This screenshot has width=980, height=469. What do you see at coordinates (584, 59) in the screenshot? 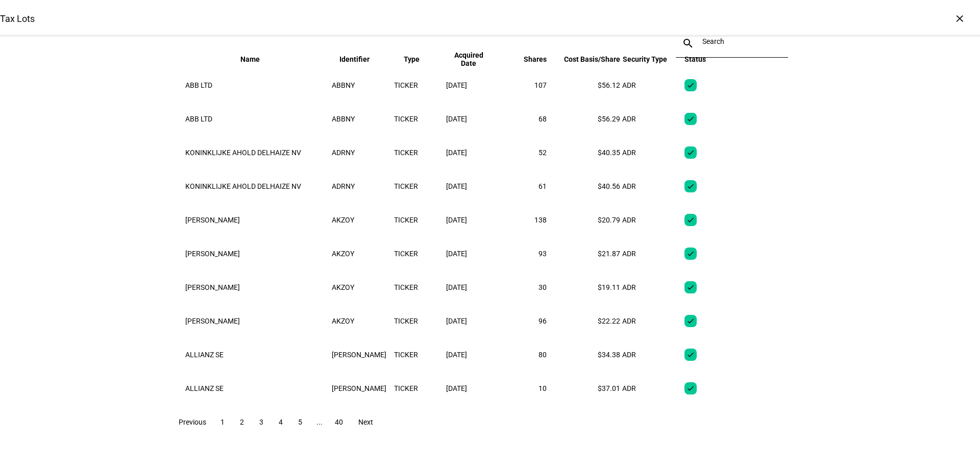
I see `span: Cost Basis/Share` at bounding box center [584, 59].